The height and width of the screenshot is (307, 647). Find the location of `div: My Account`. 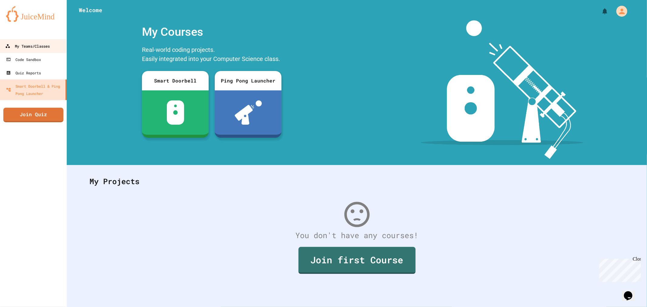

div: My Account is located at coordinates (620, 11).